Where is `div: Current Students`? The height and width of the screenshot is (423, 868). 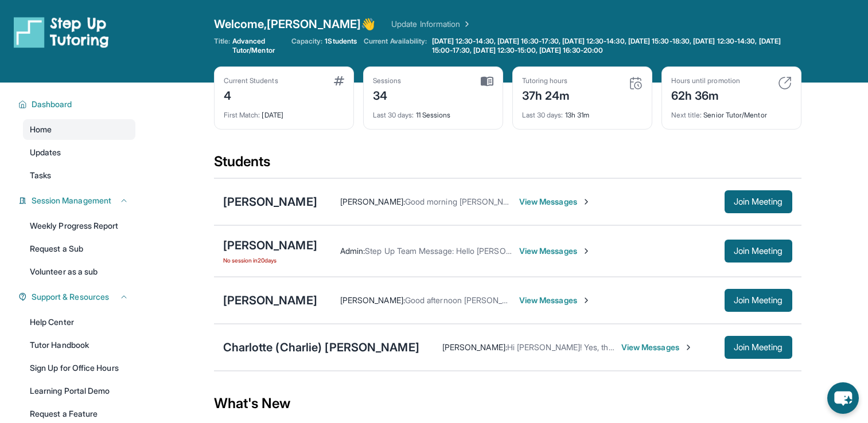
div: Current Students is located at coordinates (251, 81).